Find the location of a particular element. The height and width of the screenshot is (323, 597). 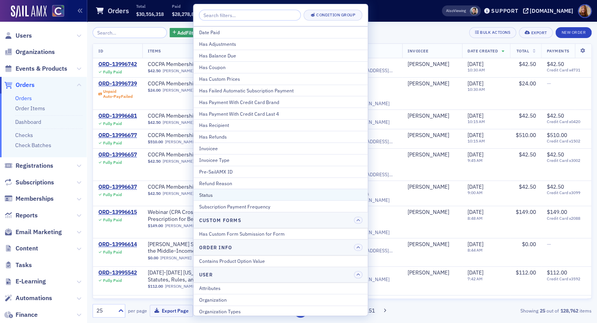

span: Michelle Killpack is located at coordinates (432, 302).